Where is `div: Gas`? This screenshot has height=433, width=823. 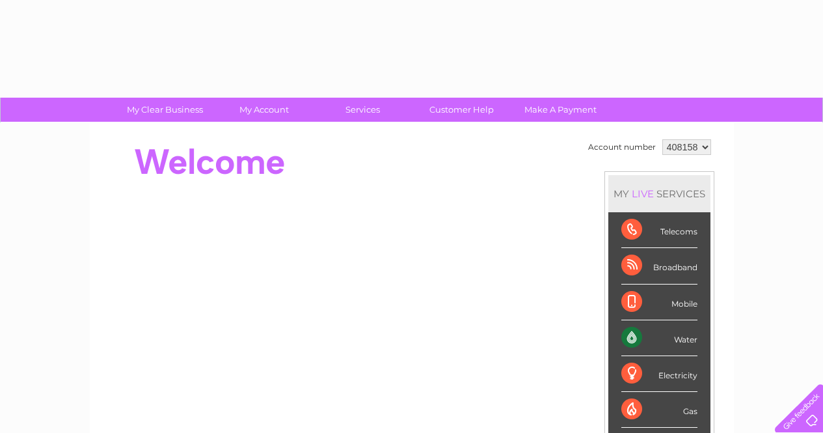 div: Gas is located at coordinates (659, 409).